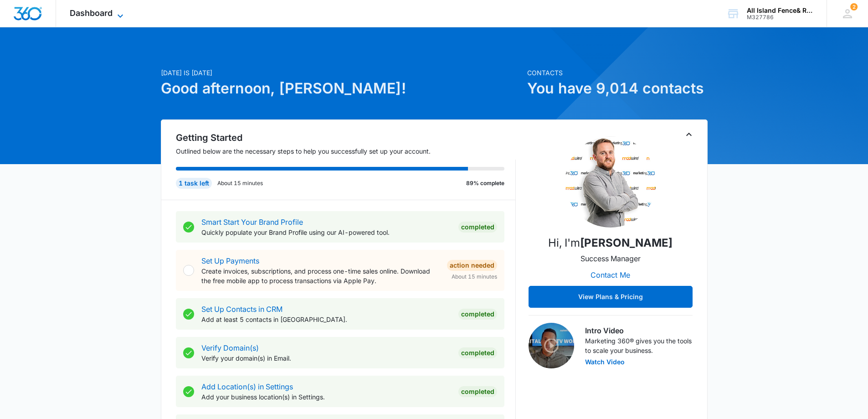 This screenshot has width=868, height=419. I want to click on span: 2, so click(854, 7).